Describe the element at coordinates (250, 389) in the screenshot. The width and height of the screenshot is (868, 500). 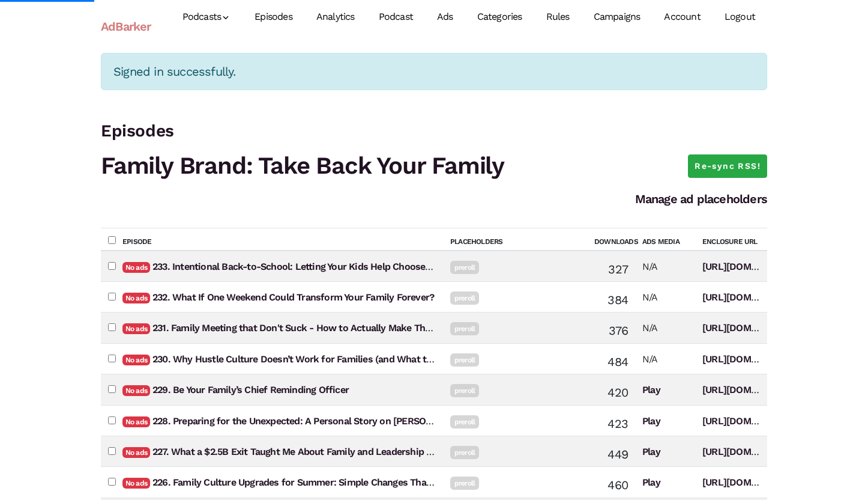
I see `a: 229. Be Your Family’s Chief Reminding Officer` at that location.